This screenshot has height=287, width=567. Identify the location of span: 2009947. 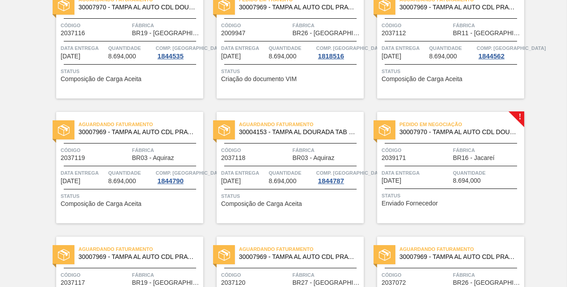
(233, 33).